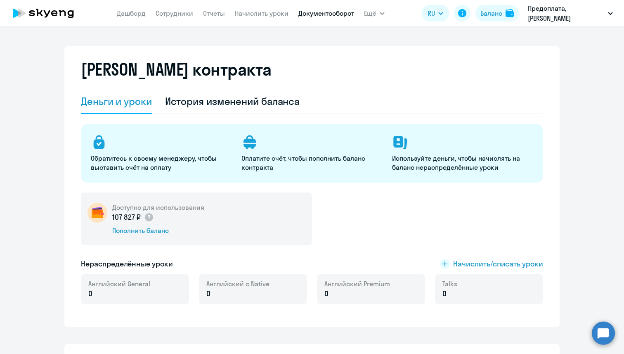  Describe the element at coordinates (436, 13) in the screenshot. I see `button: RU` at that location.